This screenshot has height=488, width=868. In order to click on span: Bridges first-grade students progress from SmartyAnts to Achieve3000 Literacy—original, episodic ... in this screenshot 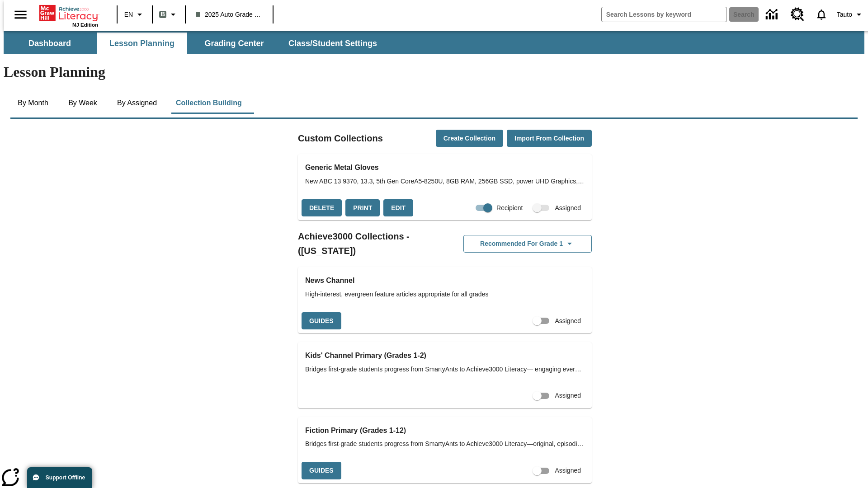, I will do `click(445, 444)`.